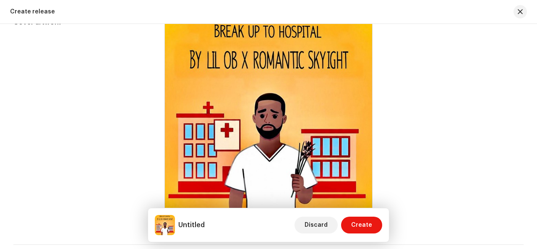  I want to click on span: Create, so click(362, 225).